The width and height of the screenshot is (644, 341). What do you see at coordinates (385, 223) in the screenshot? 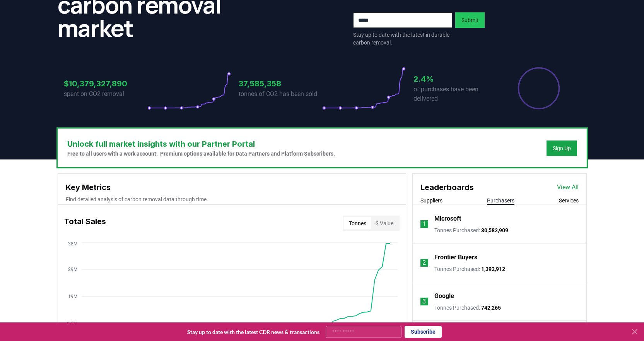
I see `button: $ Value` at bounding box center [385, 223].